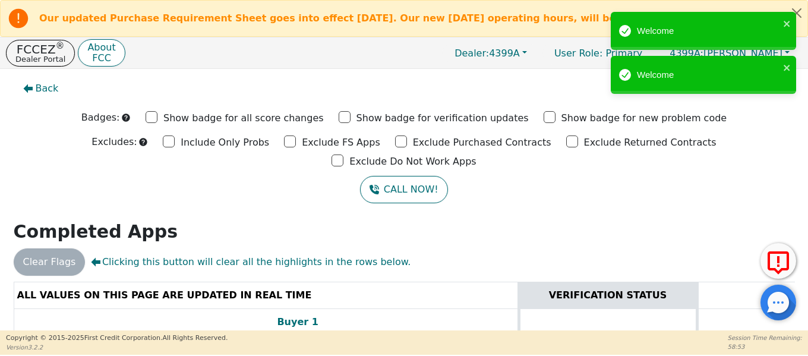 The width and height of the screenshot is (808, 356). I want to click on span: All Rights Reserved., so click(195, 337).